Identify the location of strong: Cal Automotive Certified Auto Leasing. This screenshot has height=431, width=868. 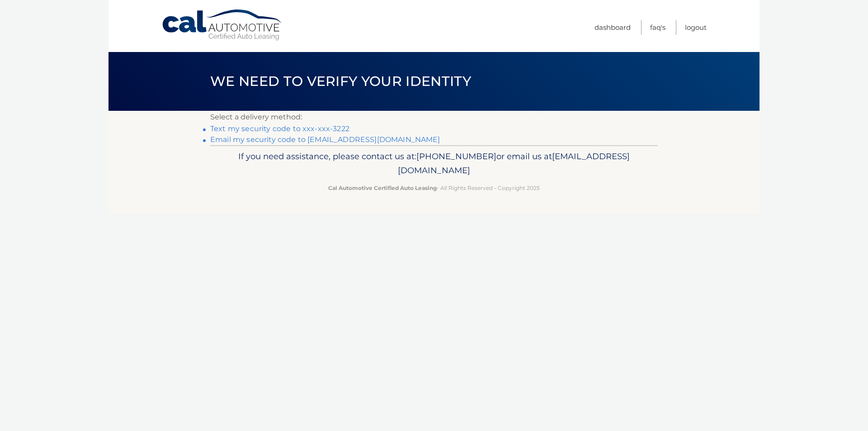
(383, 188).